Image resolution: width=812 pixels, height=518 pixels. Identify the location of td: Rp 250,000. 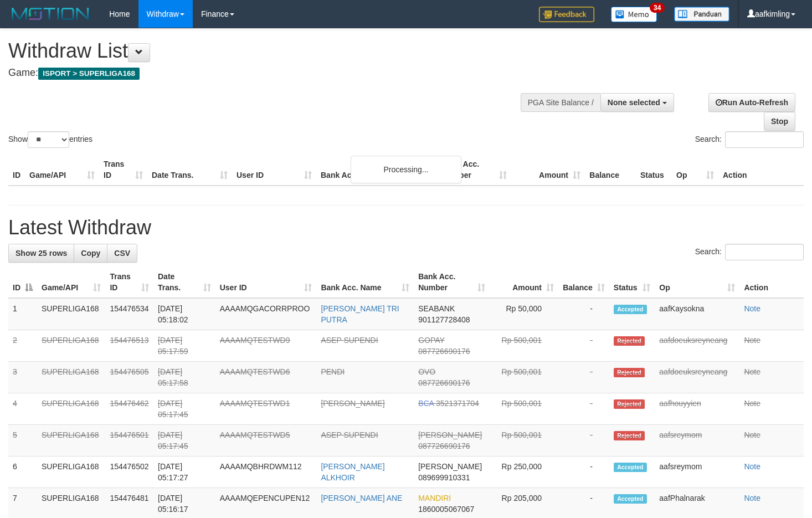
(524, 472).